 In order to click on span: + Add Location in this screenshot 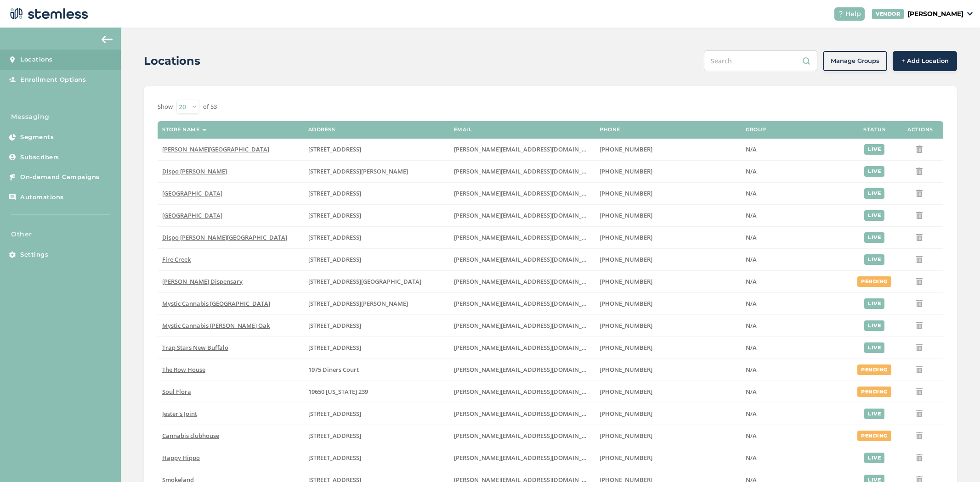, I will do `click(925, 61)`.